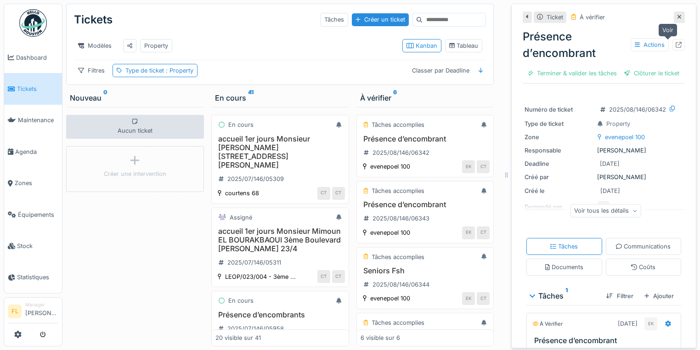 The height and width of the screenshot is (350, 700). Describe the element at coordinates (179, 70) in the screenshot. I see `span: : Property` at that location.